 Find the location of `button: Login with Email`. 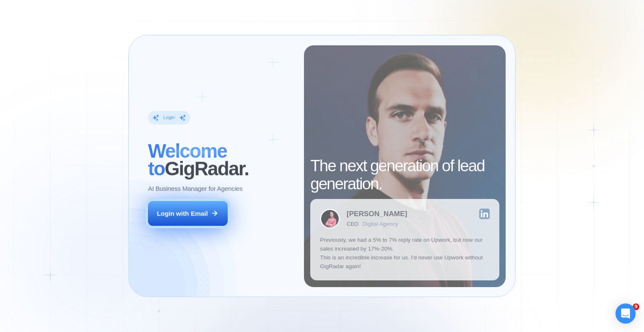

button: Login with Email is located at coordinates (188, 213).